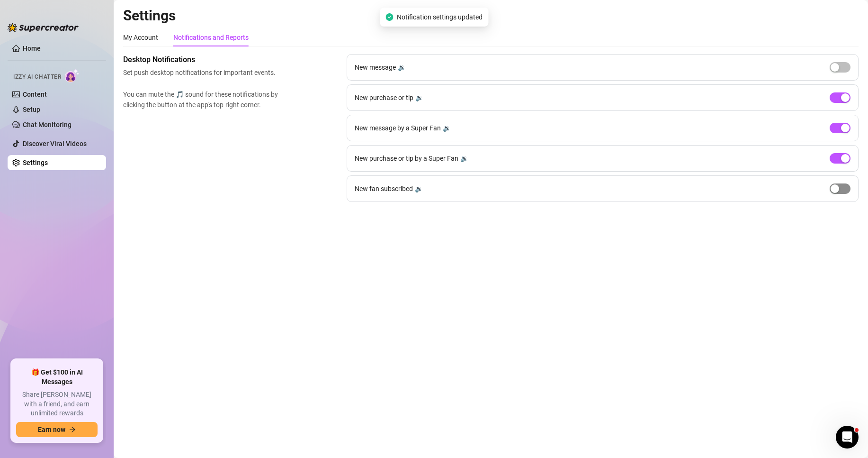 This screenshot has height=458, width=868. Describe the element at coordinates (389, 17) in the screenshot. I see `span: check-circle` at that location.